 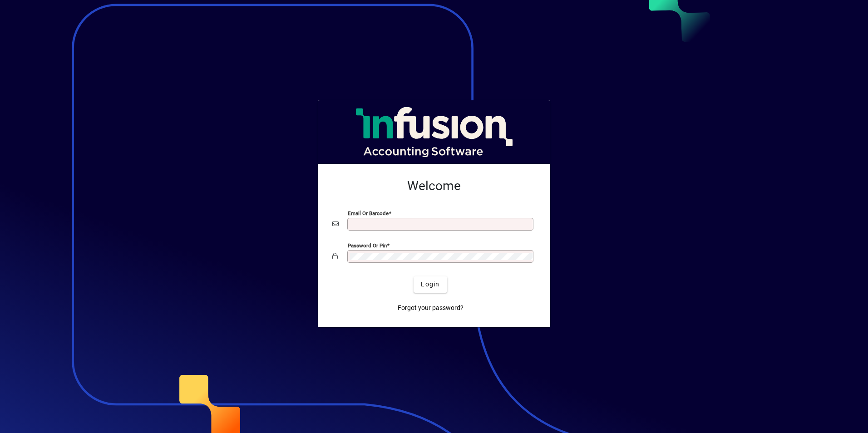 I want to click on h2: Welcome, so click(x=434, y=186).